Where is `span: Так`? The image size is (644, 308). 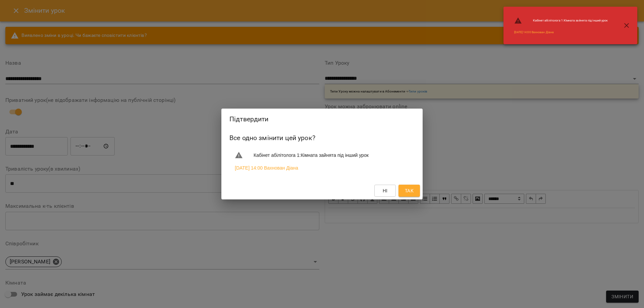
span: Так is located at coordinates (409, 191).